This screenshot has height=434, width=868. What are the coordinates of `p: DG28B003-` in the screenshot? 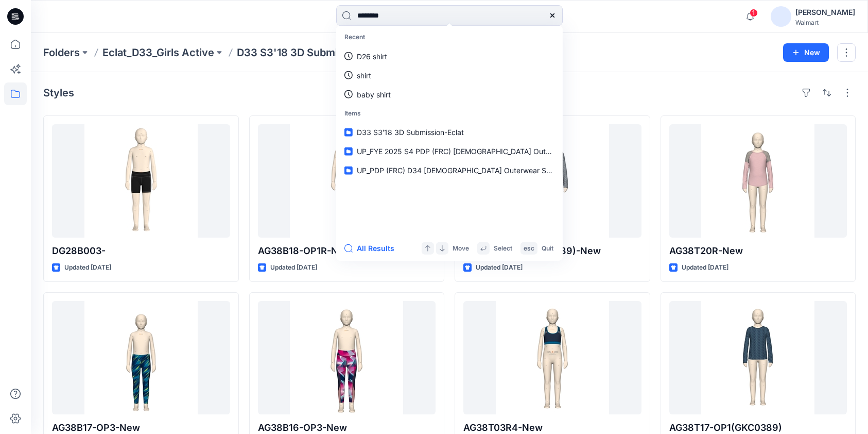 It's located at (141, 251).